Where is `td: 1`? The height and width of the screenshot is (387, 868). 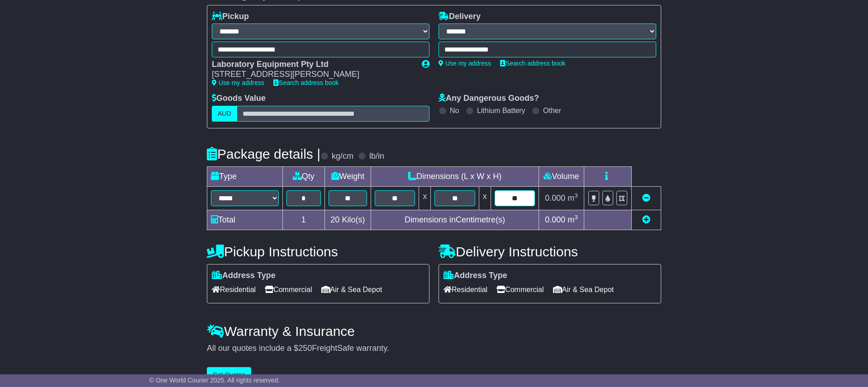
td: 1 is located at coordinates (304, 220).